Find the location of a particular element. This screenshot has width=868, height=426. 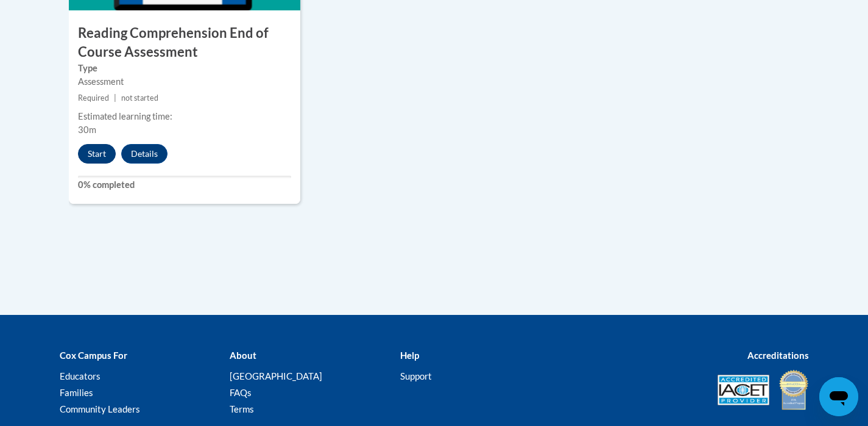

span: 30m is located at coordinates (87, 129).